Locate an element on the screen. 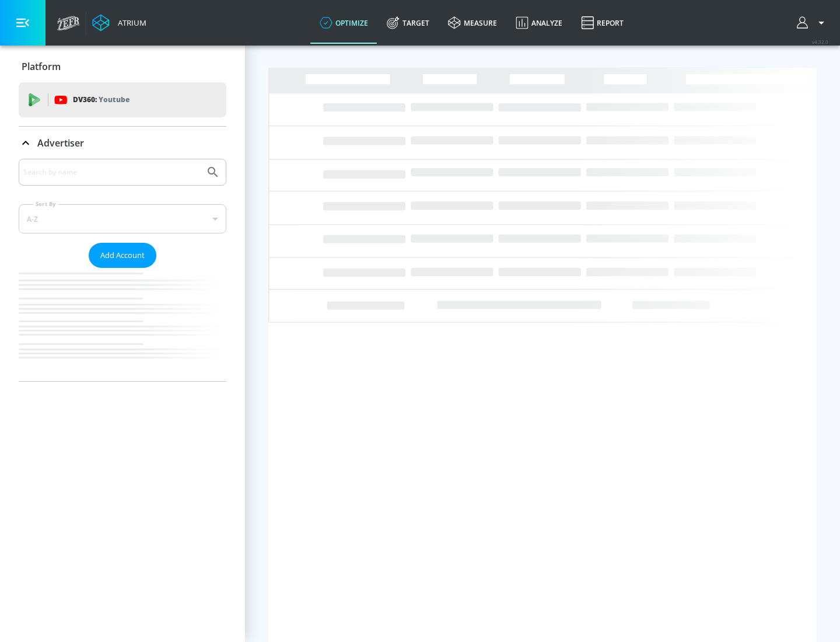 The width and height of the screenshot is (840, 642). input: Search by name is located at coordinates (112, 172).